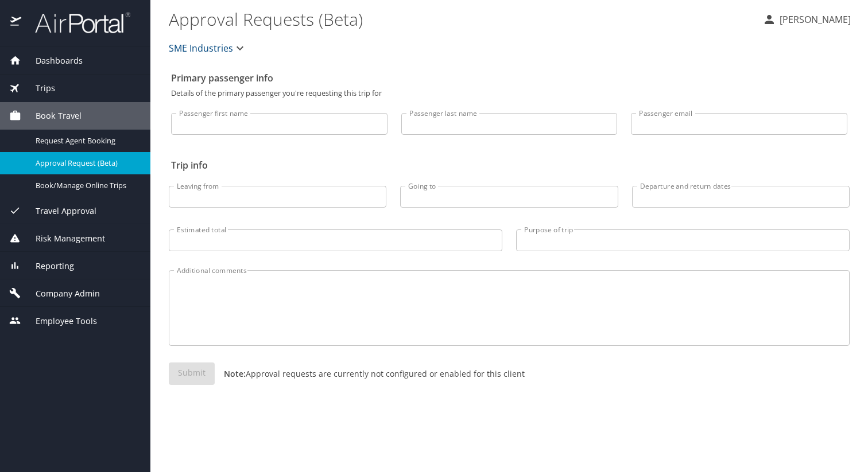 Image resolution: width=868 pixels, height=472 pixels. What do you see at coordinates (63, 238) in the screenshot?
I see `span: Risk Management` at bounding box center [63, 238].